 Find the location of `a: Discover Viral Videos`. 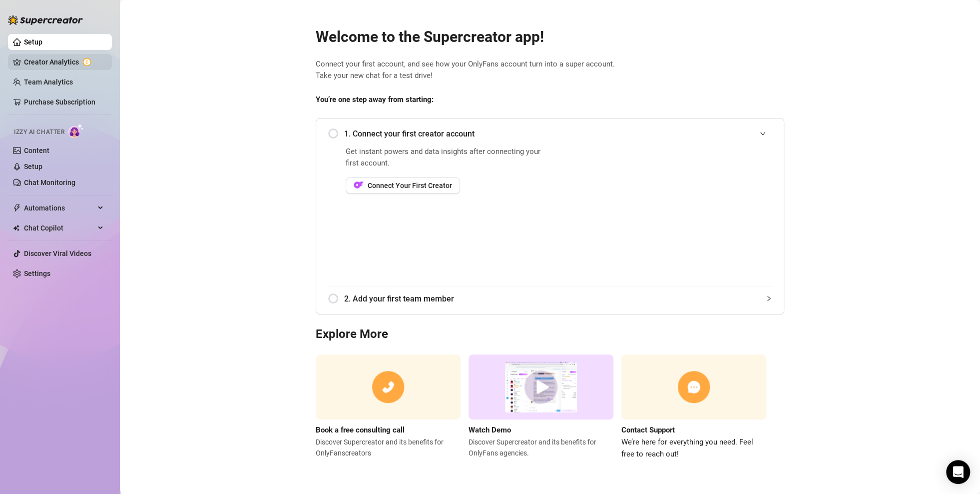

a: Discover Viral Videos is located at coordinates (57, 253).